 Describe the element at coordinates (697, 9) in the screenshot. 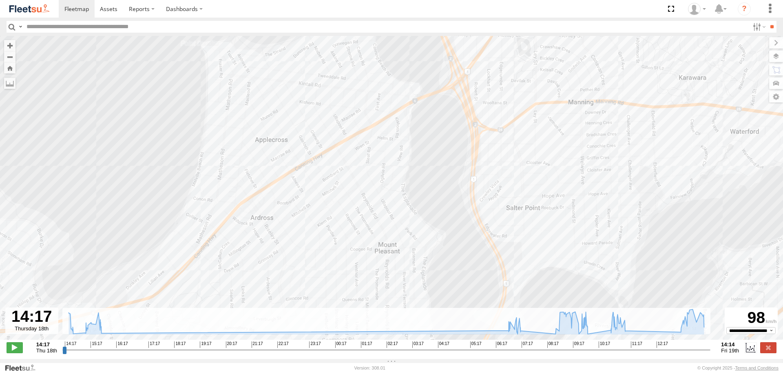

I see `div: Wayne Betts` at that location.